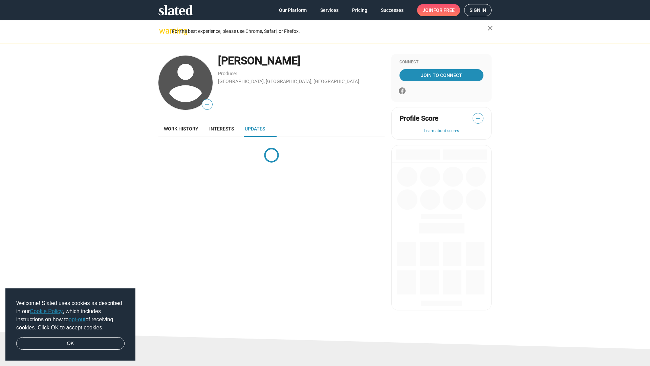  Describe the element at coordinates (478, 10) in the screenshot. I see `span: Sign in` at that location.